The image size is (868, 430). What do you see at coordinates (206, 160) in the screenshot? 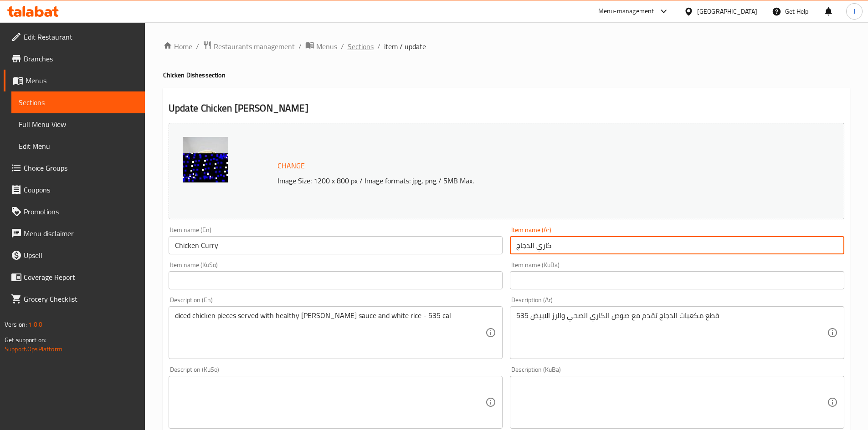
I see `img: thumbnail_3638953373848540660.png` at bounding box center [206, 160].